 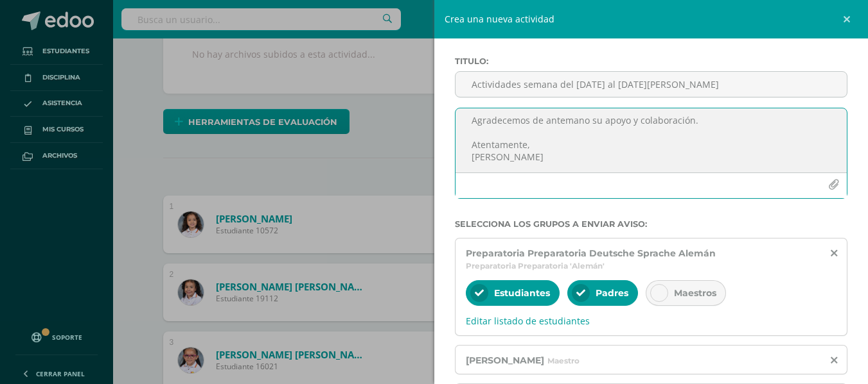 What do you see at coordinates (535, 265) in the screenshot?
I see `span: Preparatoria Preparatoria 'Alemán'` at bounding box center [535, 265].